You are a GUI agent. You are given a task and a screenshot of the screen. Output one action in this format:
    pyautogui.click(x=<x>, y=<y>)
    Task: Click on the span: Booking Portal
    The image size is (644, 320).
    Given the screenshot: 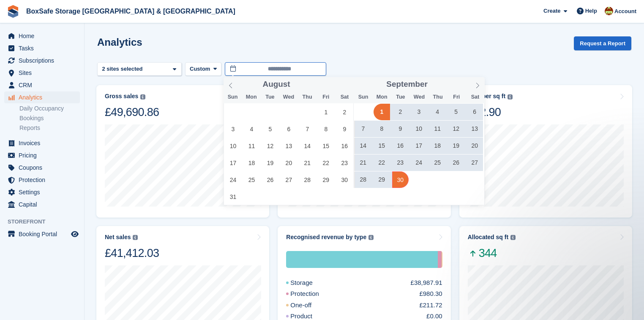 What is the action you would take?
    pyautogui.click(x=44, y=234)
    